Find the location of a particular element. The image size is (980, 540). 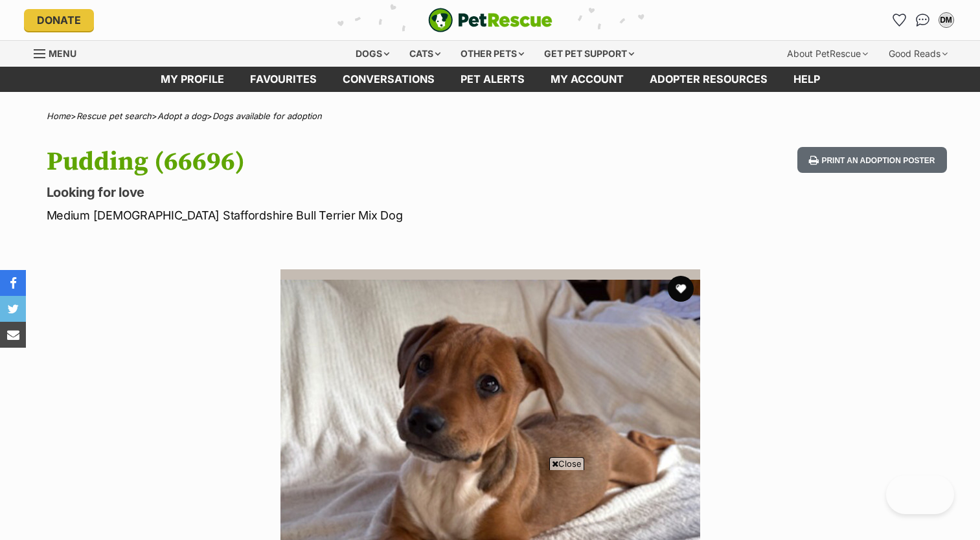

div: Good Reads is located at coordinates (918, 53).